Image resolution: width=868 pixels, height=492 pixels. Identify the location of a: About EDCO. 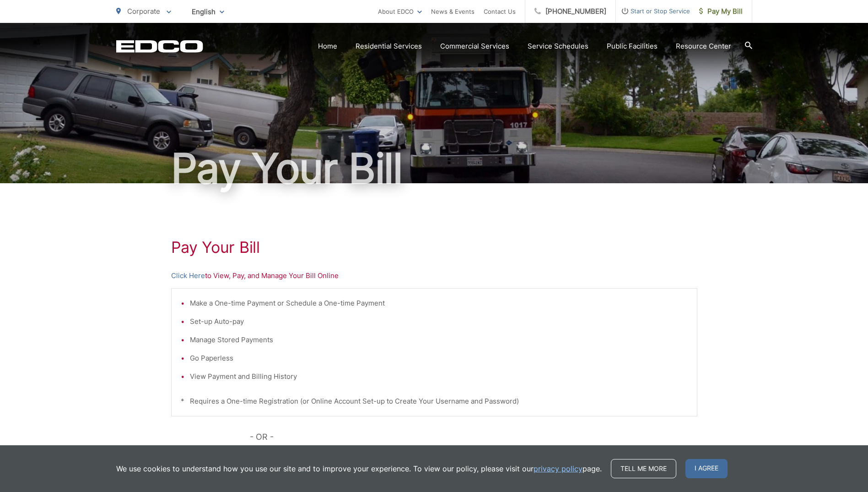
(400, 11).